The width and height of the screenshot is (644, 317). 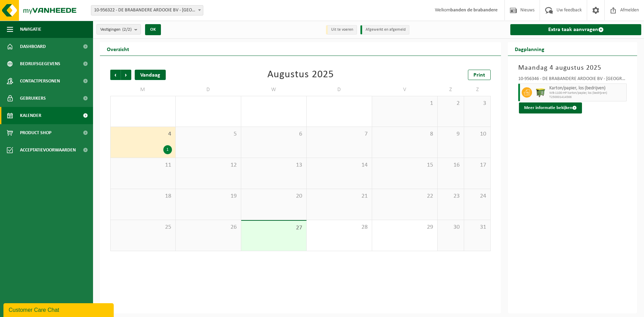 I want to click on span: Bedrijfsgegevens, so click(x=40, y=64).